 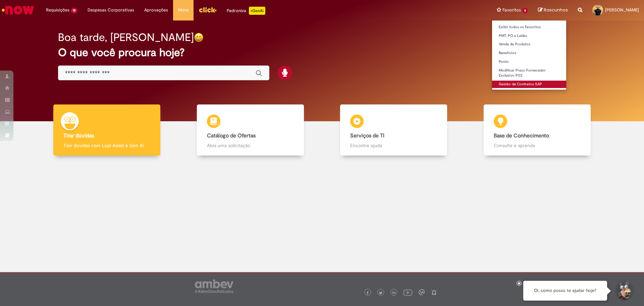 I want to click on img: logo_footer_twitter.png, so click(x=380, y=293).